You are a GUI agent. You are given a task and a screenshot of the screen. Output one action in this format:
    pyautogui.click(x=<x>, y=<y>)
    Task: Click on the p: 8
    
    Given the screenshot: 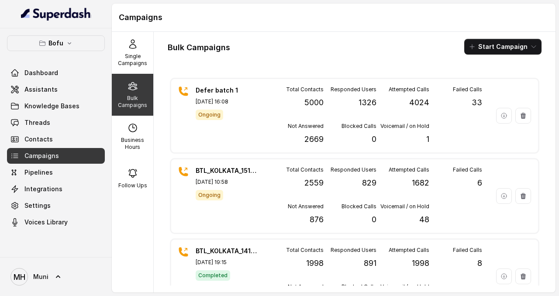 What is the action you would take?
    pyautogui.click(x=479, y=263)
    